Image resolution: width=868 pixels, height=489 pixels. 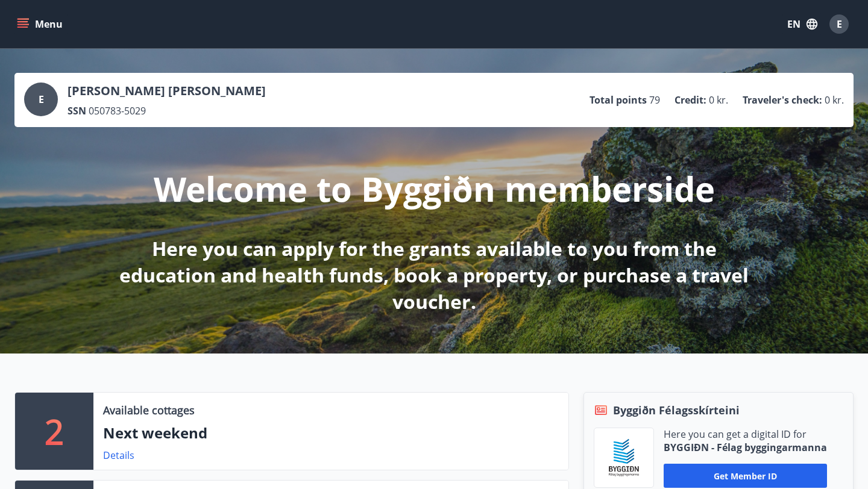 What do you see at coordinates (745, 435) in the screenshot?
I see `p: Here you can get a digital ID for` at bounding box center [745, 435].